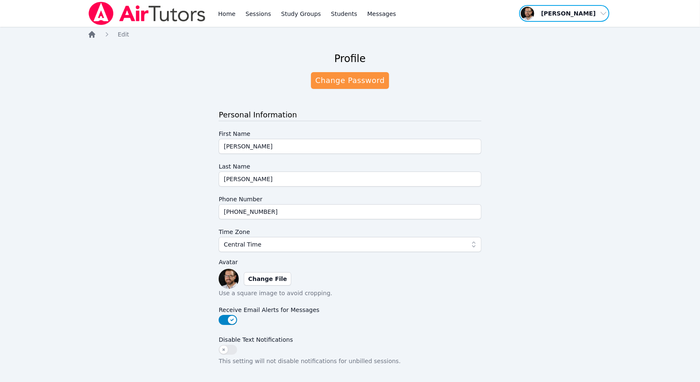  I want to click on a: Change Password, so click(350, 81).